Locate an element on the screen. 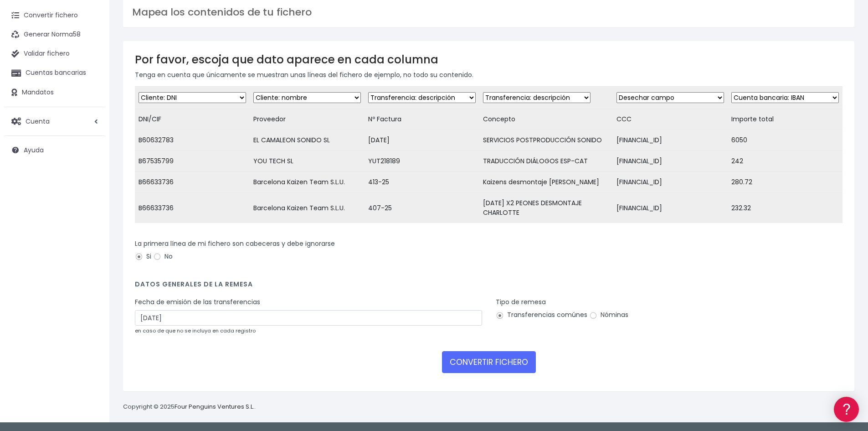  a: Cuentas bancarias is located at coordinates (55, 73).